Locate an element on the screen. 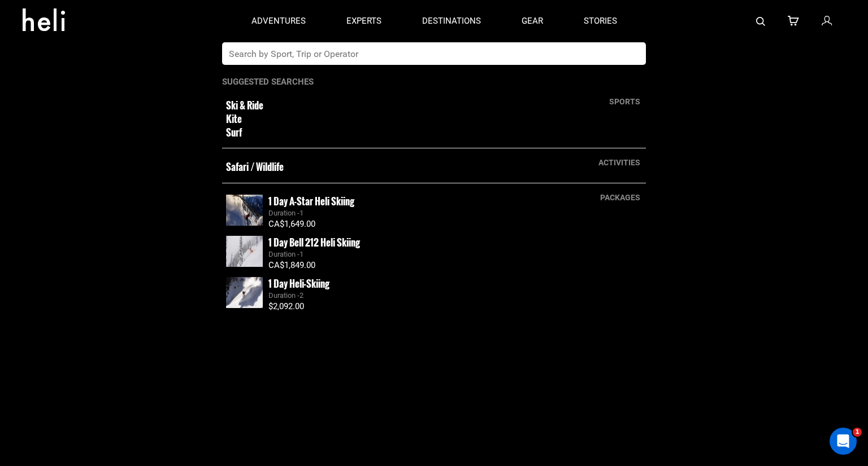 This screenshot has width=868, height=466. small: Safari / Wildlife is located at coordinates (392, 167).